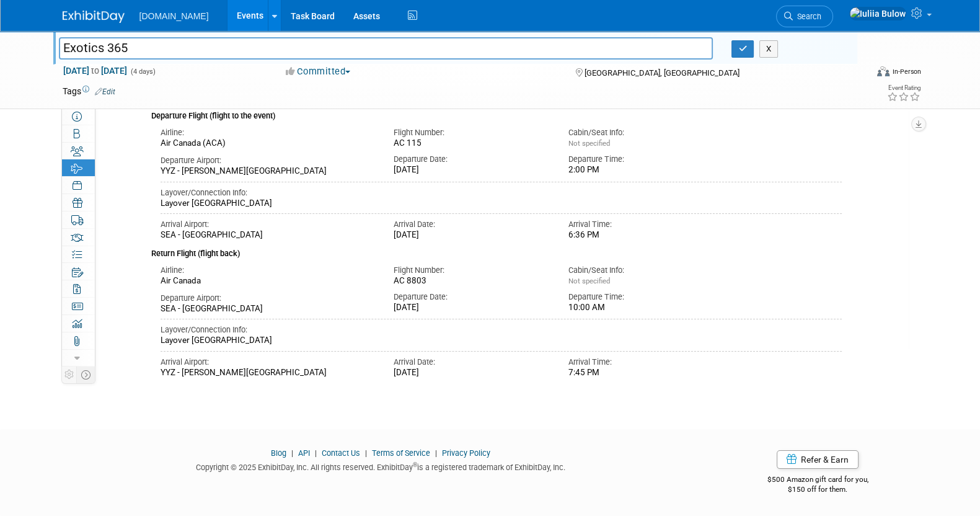  Describe the element at coordinates (646, 307) in the screenshot. I see `div: 10:00 AM` at that location.